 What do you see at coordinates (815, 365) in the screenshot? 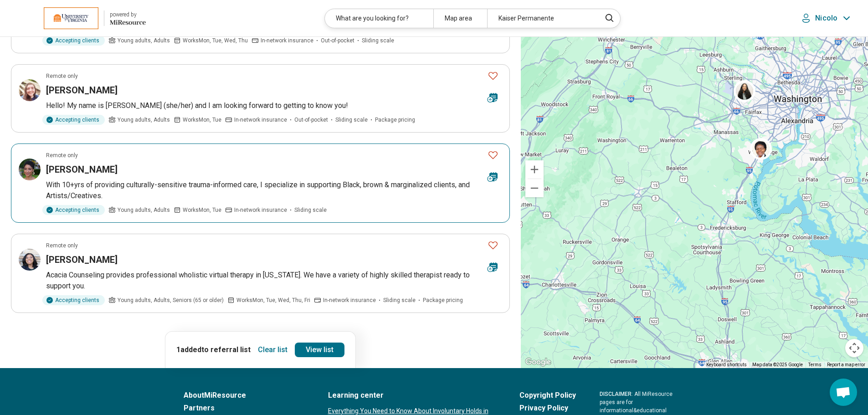
I see `a: Terms (opens in new tab)` at bounding box center [815, 365].